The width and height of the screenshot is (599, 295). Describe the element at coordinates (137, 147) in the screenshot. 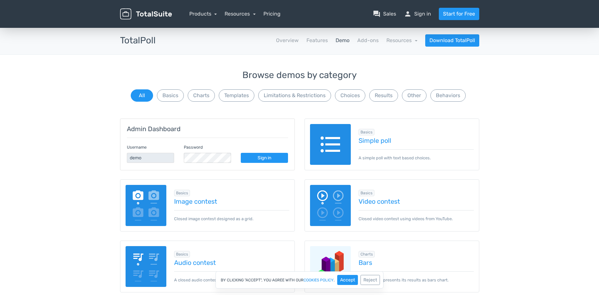

I see `label: Username` at that location.